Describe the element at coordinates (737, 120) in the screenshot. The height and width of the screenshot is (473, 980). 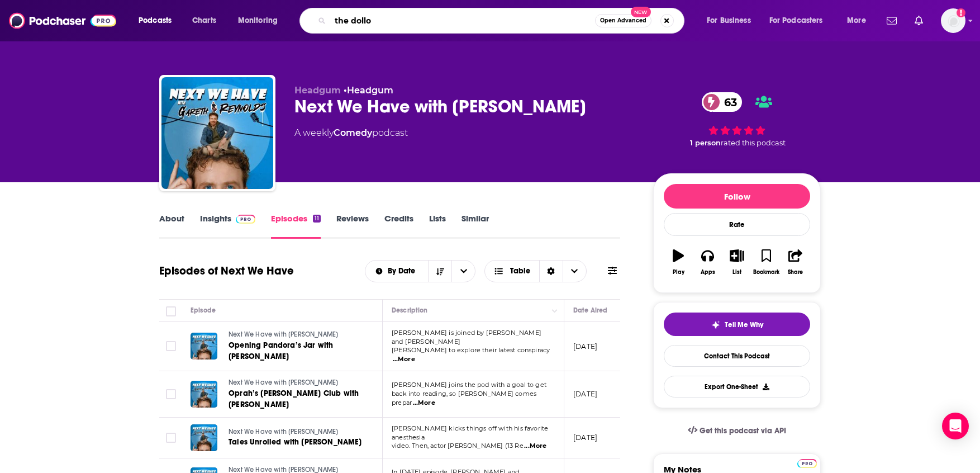
I see `div: 63 1 personrated this podcast` at that location.